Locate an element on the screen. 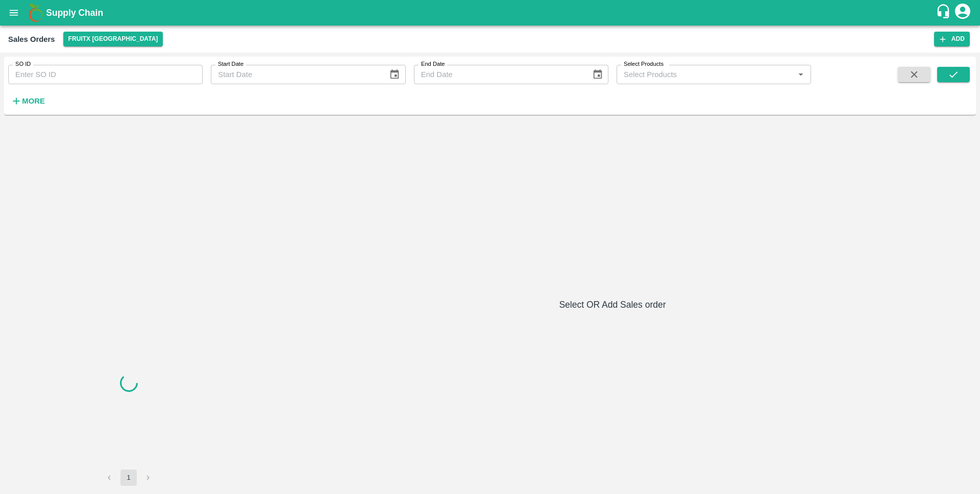  button: Open is located at coordinates (801, 75).